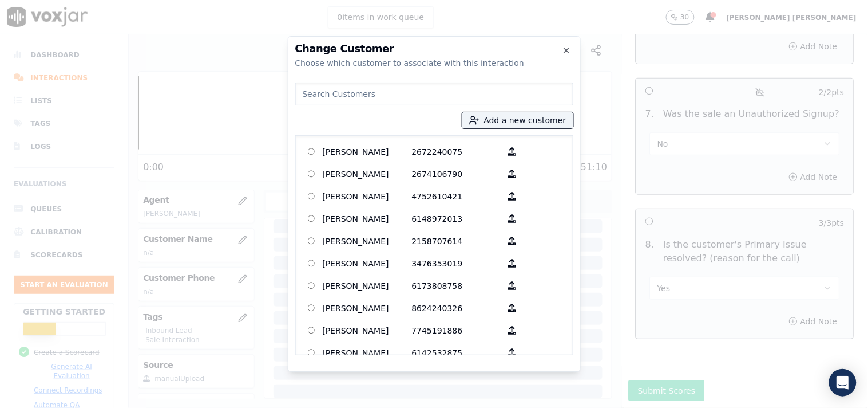  I want to click on div: Open Intercom Messenger, so click(842, 382).